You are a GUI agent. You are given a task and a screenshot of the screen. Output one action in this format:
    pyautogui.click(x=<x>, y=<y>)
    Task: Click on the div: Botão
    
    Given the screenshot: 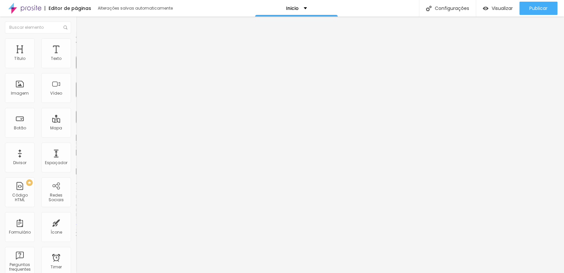 What is the action you would take?
    pyautogui.click(x=20, y=128)
    